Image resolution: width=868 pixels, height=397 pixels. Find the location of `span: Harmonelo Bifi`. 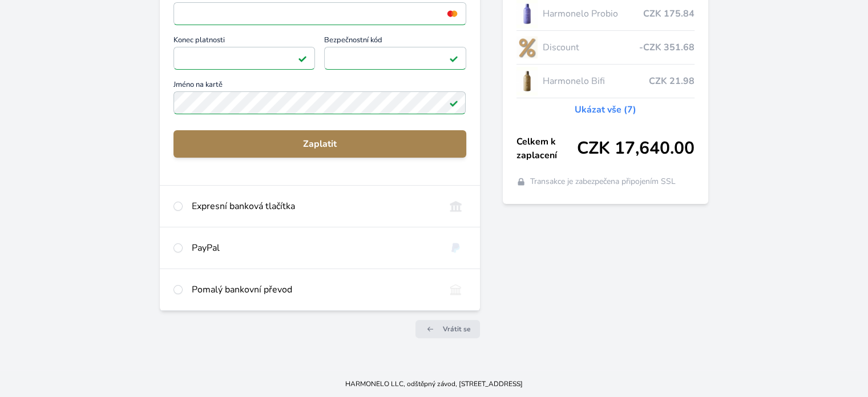

span: Harmonelo Bifi is located at coordinates (595, 81).